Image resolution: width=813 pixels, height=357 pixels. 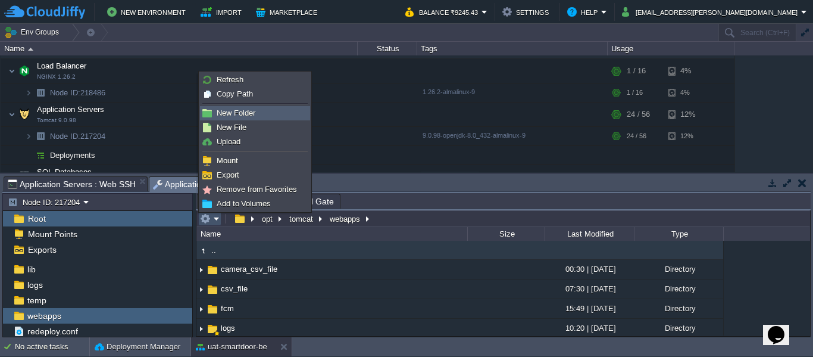 What do you see at coordinates (36, 218) in the screenshot?
I see `span: Root` at bounding box center [36, 218].